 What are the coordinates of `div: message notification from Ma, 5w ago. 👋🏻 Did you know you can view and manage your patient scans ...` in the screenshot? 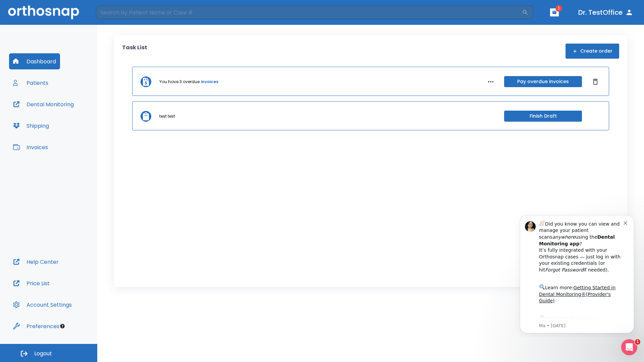 It's located at (67, 65).